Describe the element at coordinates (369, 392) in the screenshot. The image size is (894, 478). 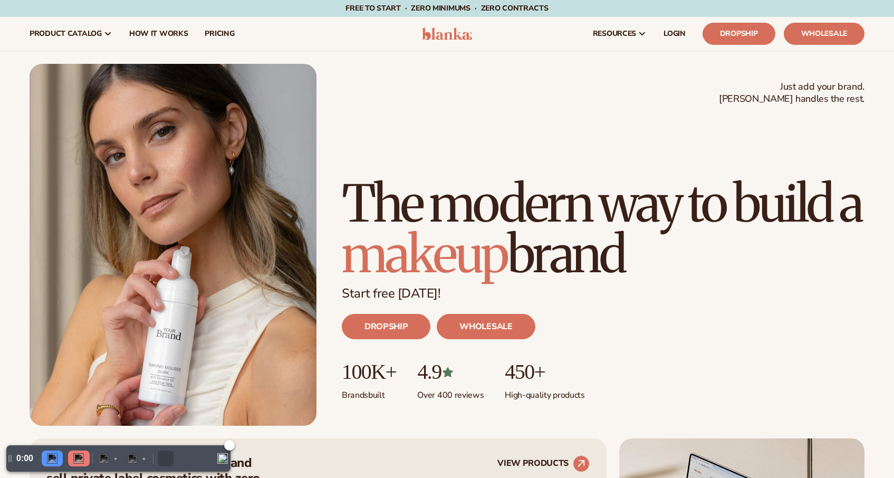
I see `p: Brands built` at that location.